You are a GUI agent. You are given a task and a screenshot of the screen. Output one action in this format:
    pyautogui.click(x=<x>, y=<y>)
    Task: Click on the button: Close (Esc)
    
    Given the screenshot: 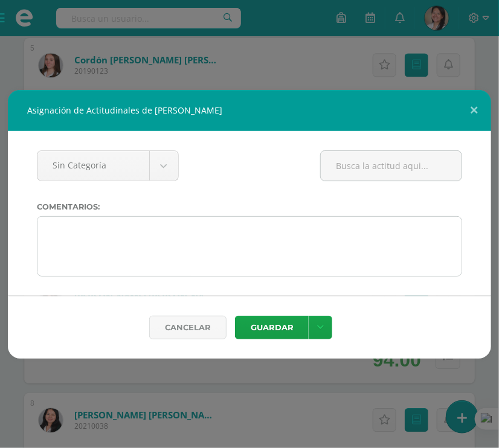 What is the action you would take?
    pyautogui.click(x=473, y=111)
    